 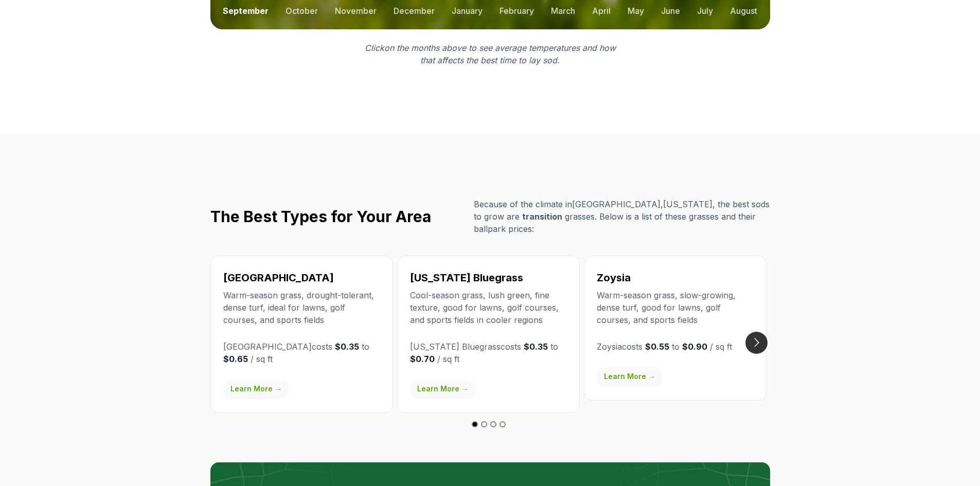 I want to click on button: Go to slide 4, so click(x=502, y=424).